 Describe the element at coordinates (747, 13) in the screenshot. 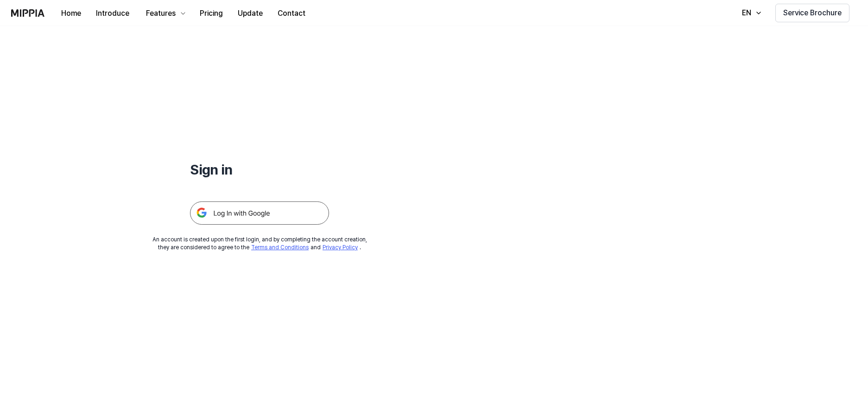

I see `div: EN` at that location.